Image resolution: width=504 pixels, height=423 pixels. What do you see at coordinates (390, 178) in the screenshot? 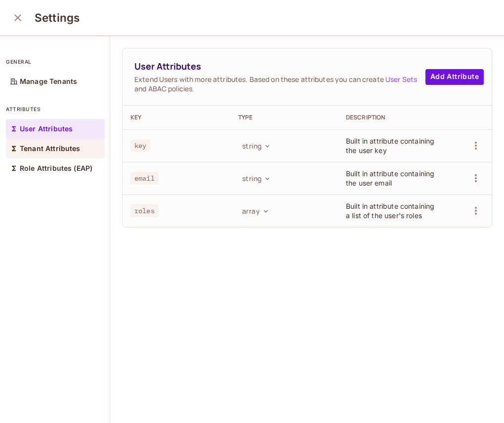
I see `span: Built in attribute containing the user email` at bounding box center [390, 178].